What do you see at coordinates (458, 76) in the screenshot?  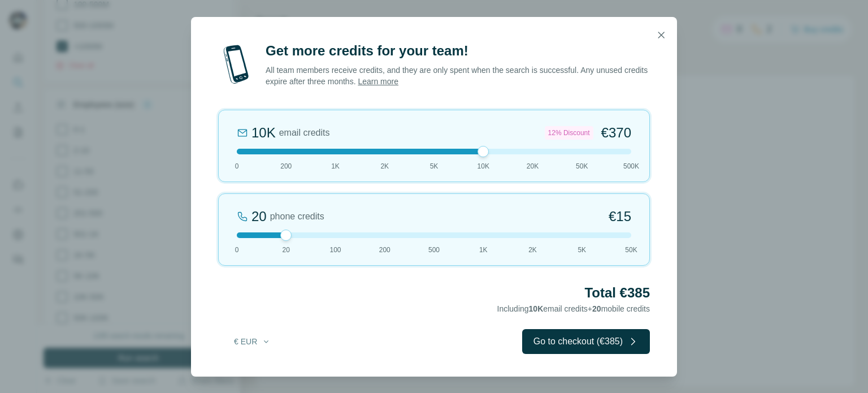 I see `p: All team members receive credits, and they are only spent when the search is successful. Any unus...` at bounding box center [458, 76].